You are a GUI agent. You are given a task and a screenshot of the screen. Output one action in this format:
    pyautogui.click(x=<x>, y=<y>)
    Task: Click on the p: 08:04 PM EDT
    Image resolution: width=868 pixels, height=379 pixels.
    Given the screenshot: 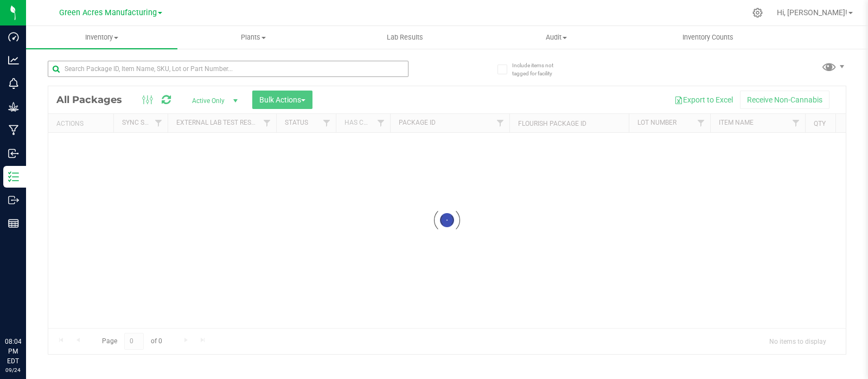 What is the action you would take?
    pyautogui.click(x=13, y=351)
    